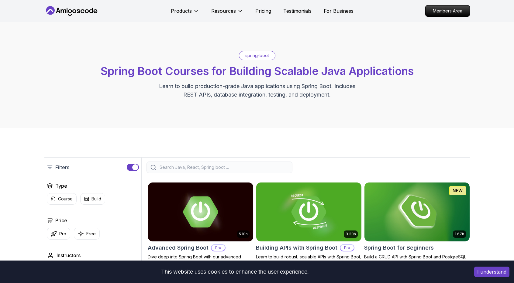  What do you see at coordinates (61, 221) in the screenshot?
I see `h2: Price` at bounding box center [61, 221].